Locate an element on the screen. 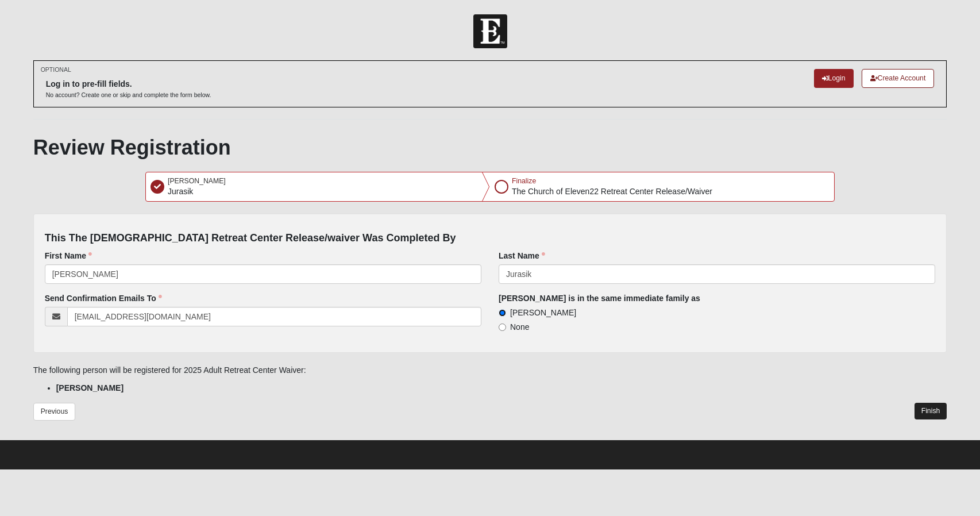 The image size is (980, 516). p: Jurasik is located at coordinates (196, 192).